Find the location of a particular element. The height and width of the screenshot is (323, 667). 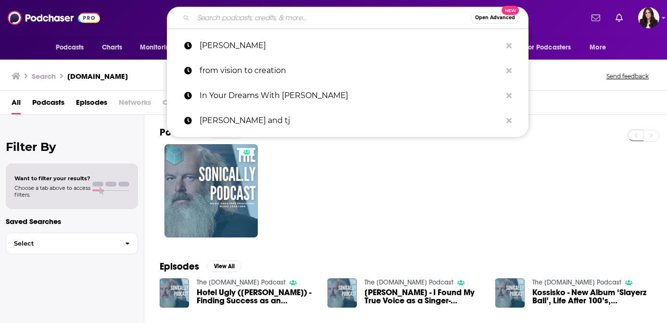

button: Send feedback is located at coordinates (628, 76).